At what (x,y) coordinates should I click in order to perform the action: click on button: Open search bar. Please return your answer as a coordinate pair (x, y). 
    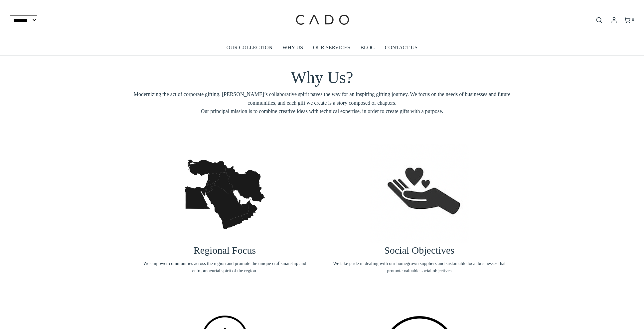
    Looking at the image, I should click on (599, 20).